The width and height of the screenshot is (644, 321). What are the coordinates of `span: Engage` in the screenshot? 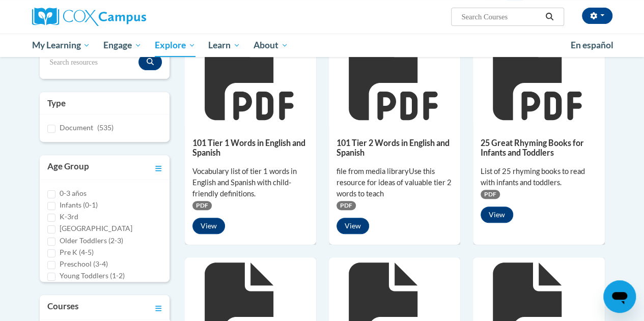 It's located at (122, 45).